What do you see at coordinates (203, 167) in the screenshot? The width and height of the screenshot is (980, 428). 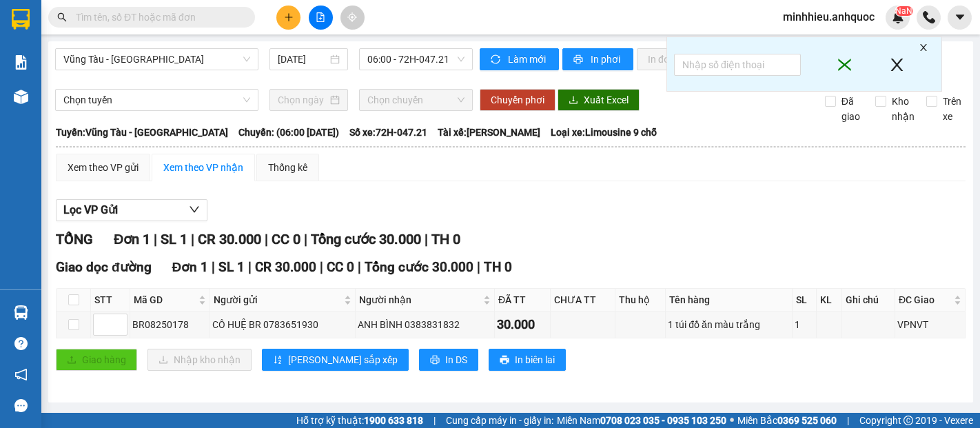 I see `div: Xem theo VP nhận` at bounding box center [203, 167].